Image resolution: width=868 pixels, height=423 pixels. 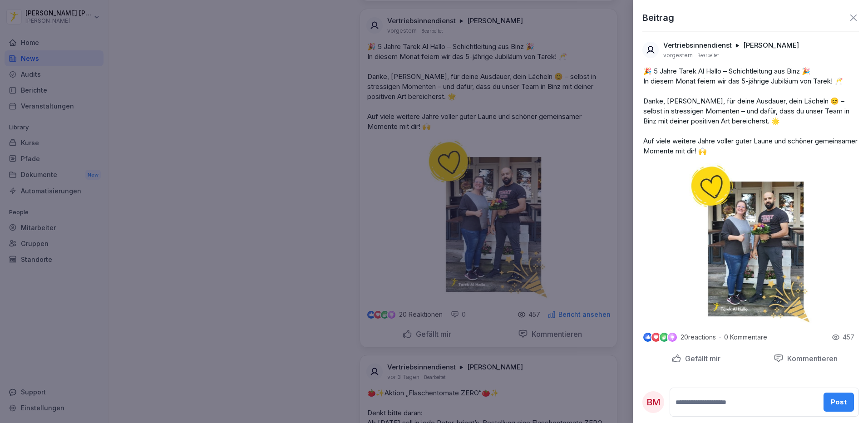 I want to click on p: Beitrag, so click(x=658, y=17).